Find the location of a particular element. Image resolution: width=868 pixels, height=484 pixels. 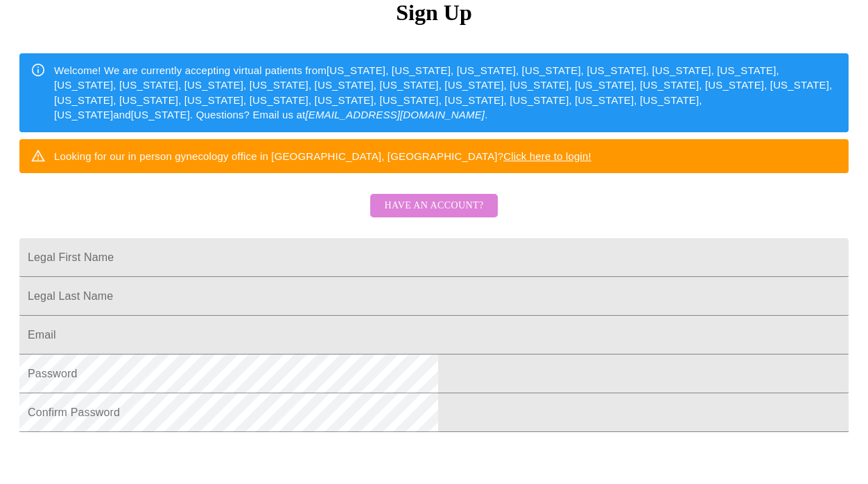

a: Have an account? is located at coordinates (433, 215).